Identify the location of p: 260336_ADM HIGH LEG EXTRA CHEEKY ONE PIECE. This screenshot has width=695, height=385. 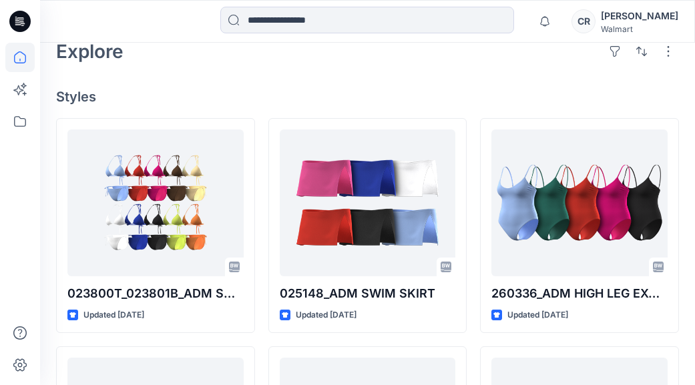
(580, 294).